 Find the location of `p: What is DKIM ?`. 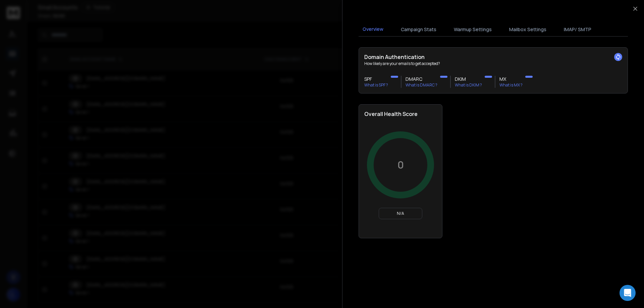

p: What is DKIM ? is located at coordinates (468, 85).